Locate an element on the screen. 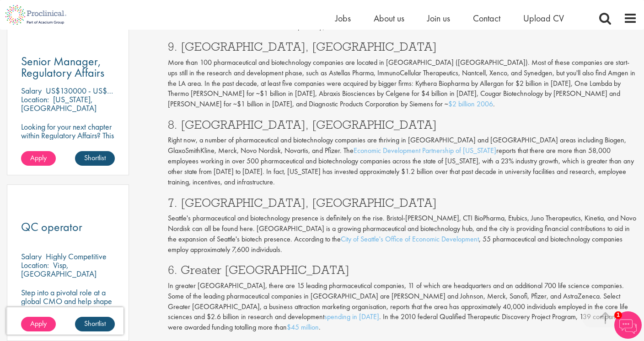 This screenshot has height=341, width=644. p: Highly Competitive is located at coordinates (76, 256).